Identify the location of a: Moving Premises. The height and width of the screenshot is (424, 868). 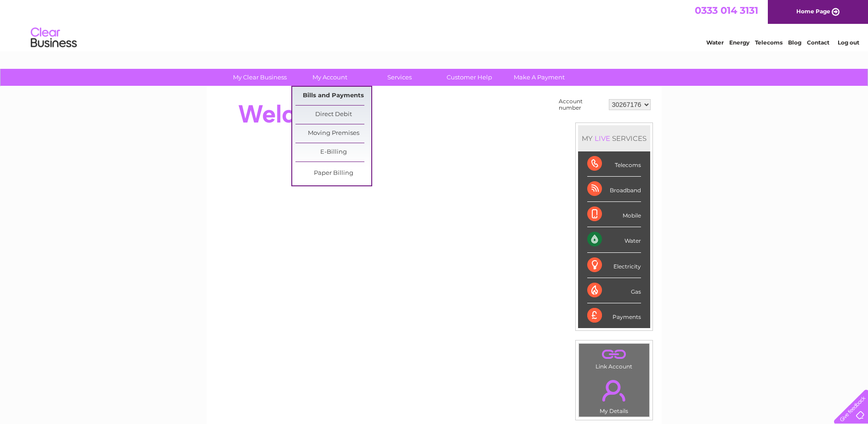
(333, 133).